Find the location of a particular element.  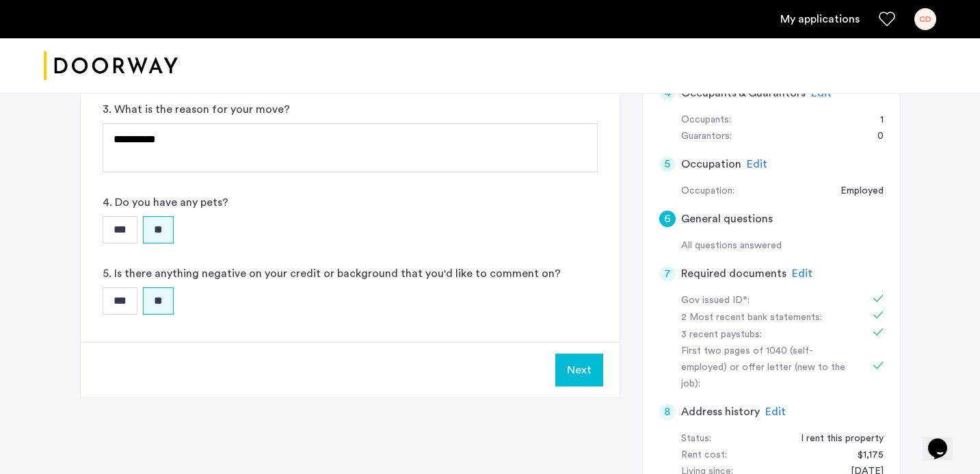

label: 4. Do you have any pets? is located at coordinates (166, 202).